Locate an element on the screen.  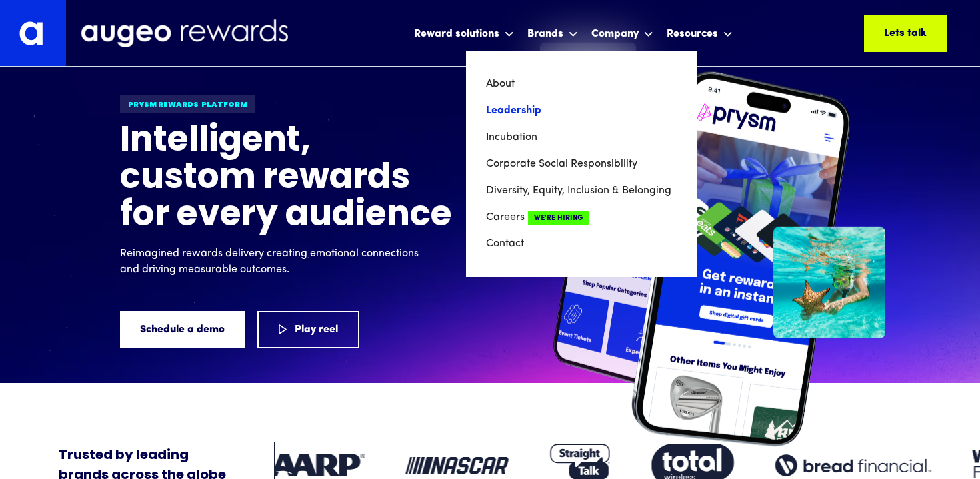
a: About is located at coordinates (581, 84).